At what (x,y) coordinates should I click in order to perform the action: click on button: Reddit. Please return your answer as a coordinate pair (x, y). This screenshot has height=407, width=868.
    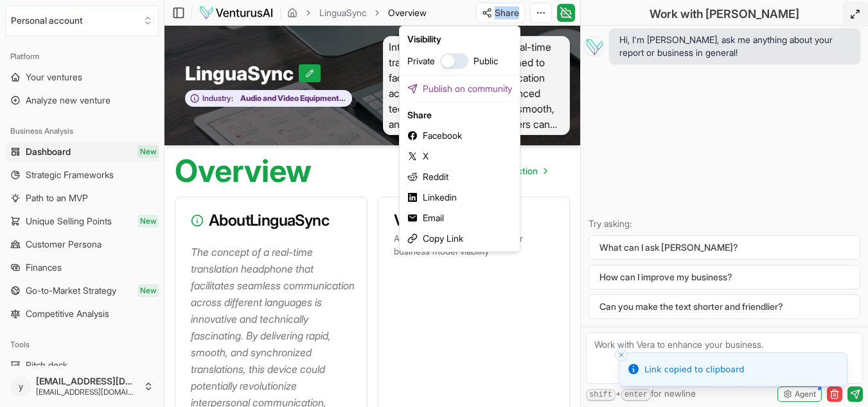
    Looking at the image, I should click on (460, 176).